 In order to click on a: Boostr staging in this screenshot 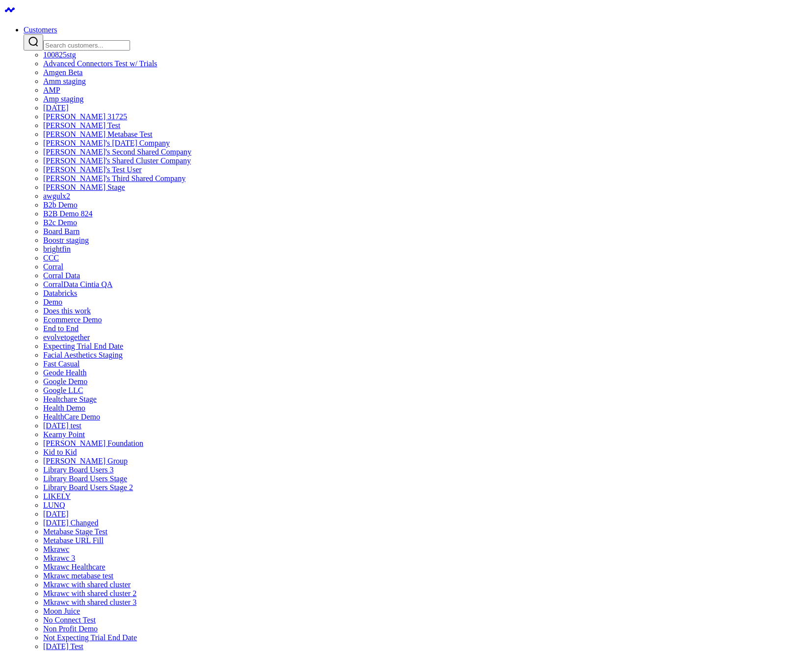, I will do `click(66, 240)`.